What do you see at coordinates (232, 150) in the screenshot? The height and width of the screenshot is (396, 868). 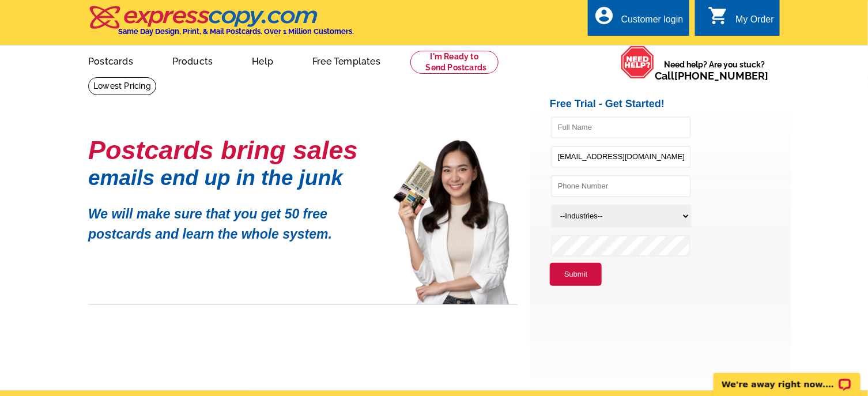 I see `h1: Postcards bring sales` at bounding box center [232, 150].